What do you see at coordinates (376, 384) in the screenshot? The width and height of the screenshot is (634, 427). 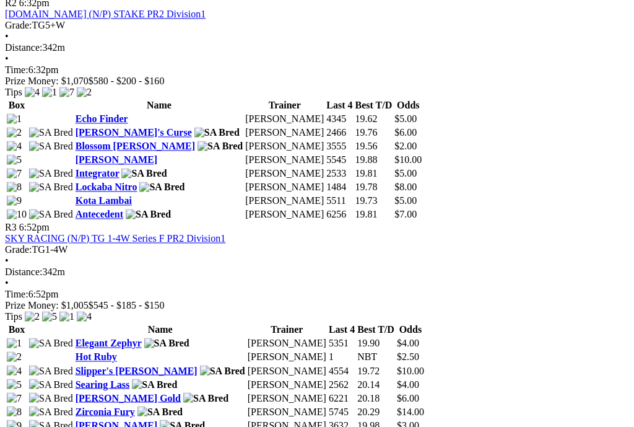 I see `td: 20.14` at bounding box center [376, 384].